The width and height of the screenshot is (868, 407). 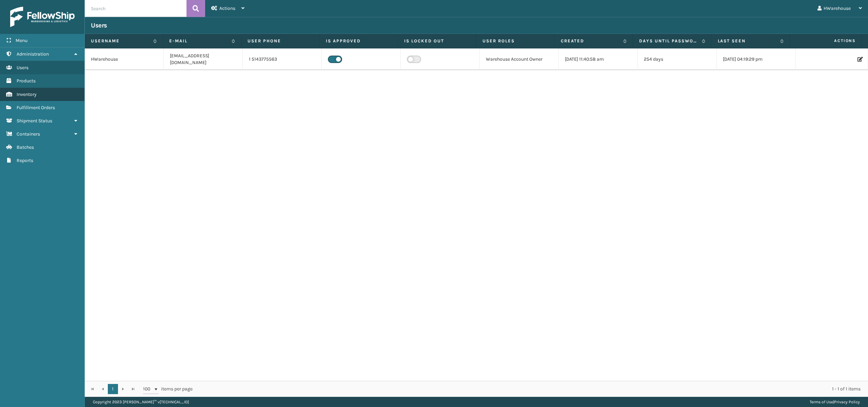 What do you see at coordinates (42, 17) in the screenshot?
I see `img: logo` at bounding box center [42, 17].